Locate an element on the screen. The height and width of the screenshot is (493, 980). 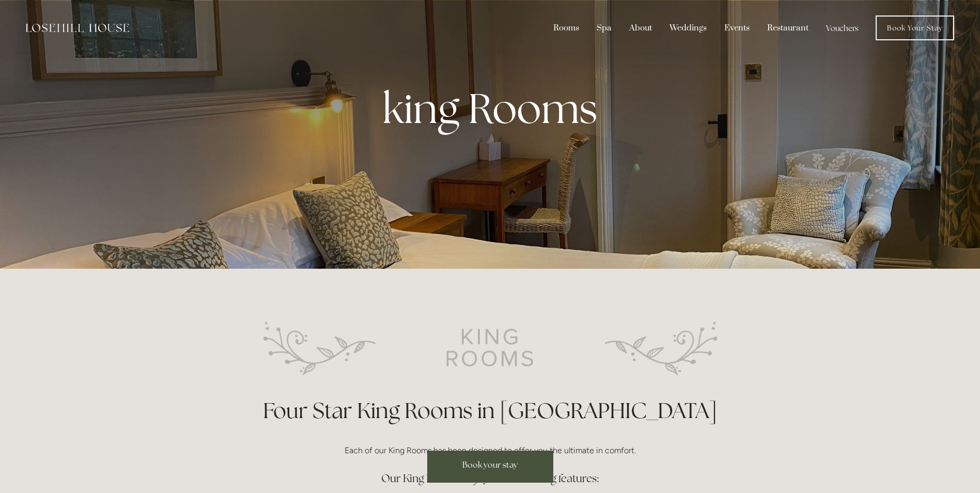
div: Spa is located at coordinates (604, 28).